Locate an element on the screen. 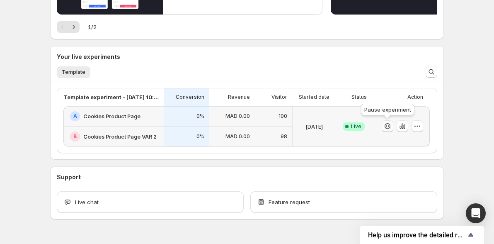 The width and height of the screenshot is (494, 244). p: Conversion is located at coordinates (190, 97).